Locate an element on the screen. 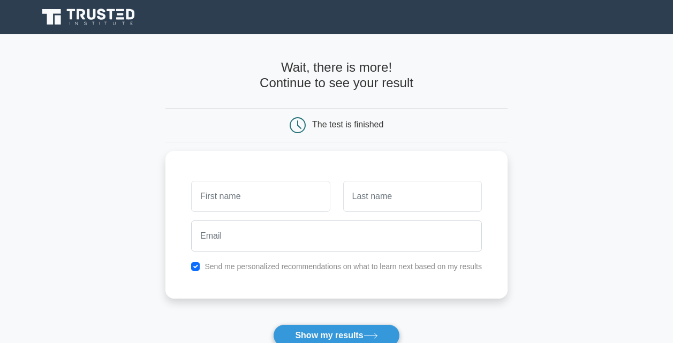 Image resolution: width=673 pixels, height=343 pixels. label: Send me personalized recommendations on what to learn next based on my results is located at coordinates (343, 267).